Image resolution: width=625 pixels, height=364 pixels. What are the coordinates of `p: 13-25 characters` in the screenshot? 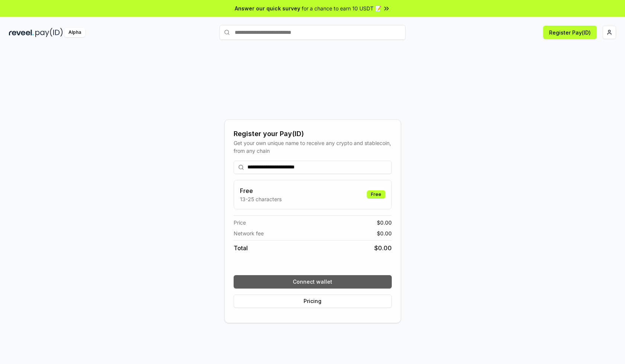 It's located at (261, 199).